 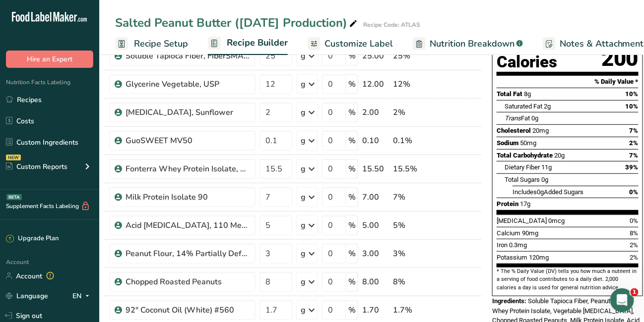 What do you see at coordinates (376, 282) in the screenshot?
I see `div: 8.00` at bounding box center [376, 282].